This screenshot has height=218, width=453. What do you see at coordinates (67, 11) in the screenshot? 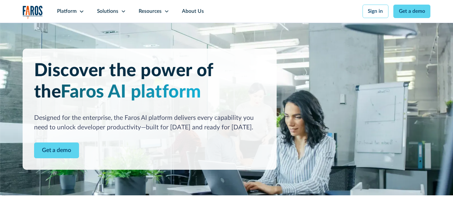
I see `div: Platform` at bounding box center [67, 11].